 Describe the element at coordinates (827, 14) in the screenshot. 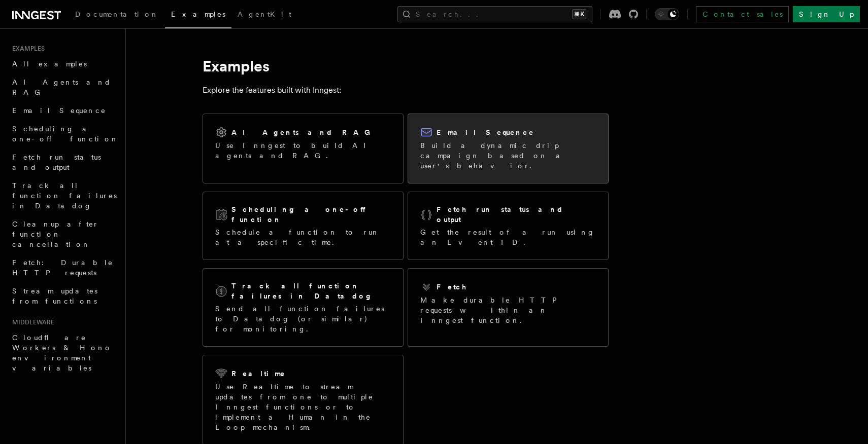

I see `a: Sign Up` at that location.